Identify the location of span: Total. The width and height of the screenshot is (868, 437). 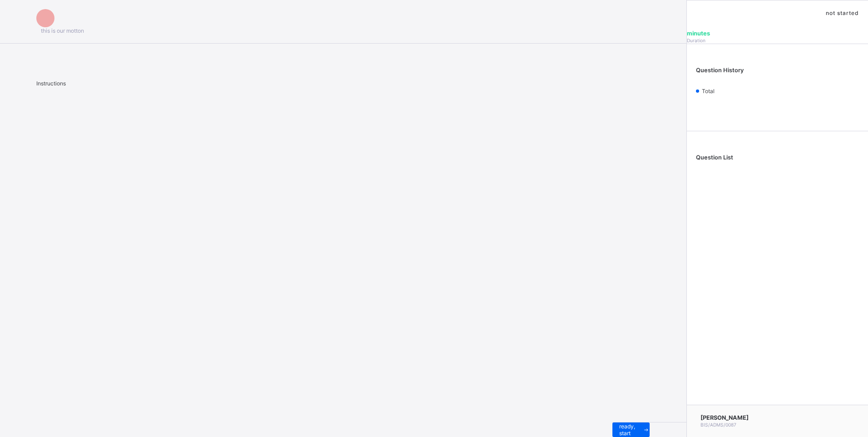
(708, 91).